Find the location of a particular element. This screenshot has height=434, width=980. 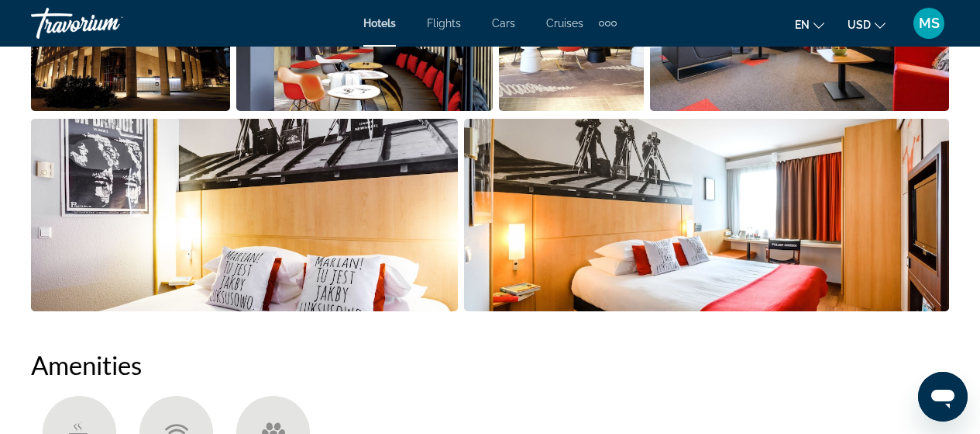

span: en is located at coordinates (802, 25).